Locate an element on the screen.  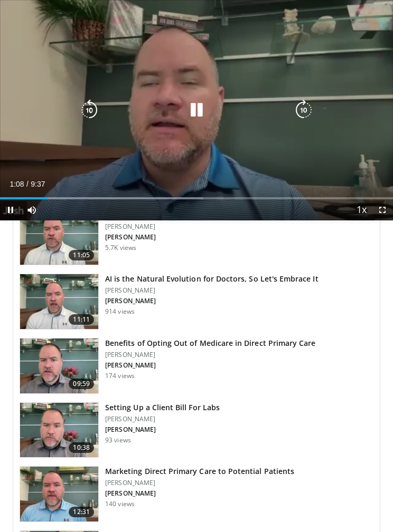
img: d9992acc-5628-44c3-88ea-bb74804de564.150x105_q85_crop-smart_upscale.jpg is located at coordinates (59, 238).